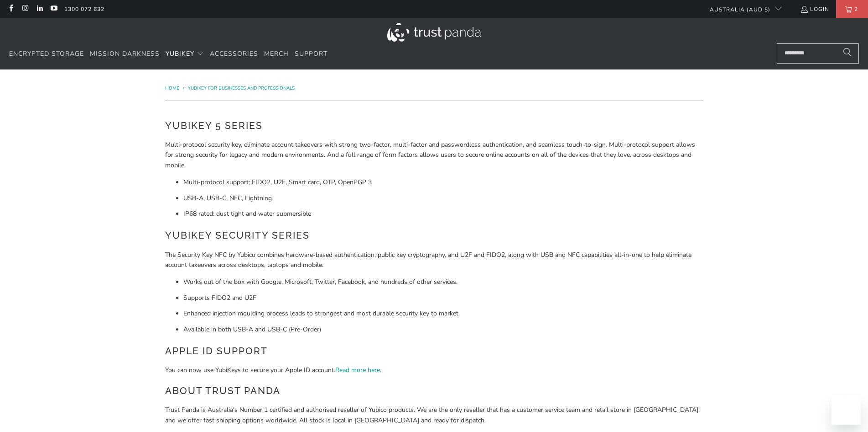 The height and width of the screenshot is (432, 868). I want to click on a: Trust Panda Australia on Instagram, so click(25, 9).